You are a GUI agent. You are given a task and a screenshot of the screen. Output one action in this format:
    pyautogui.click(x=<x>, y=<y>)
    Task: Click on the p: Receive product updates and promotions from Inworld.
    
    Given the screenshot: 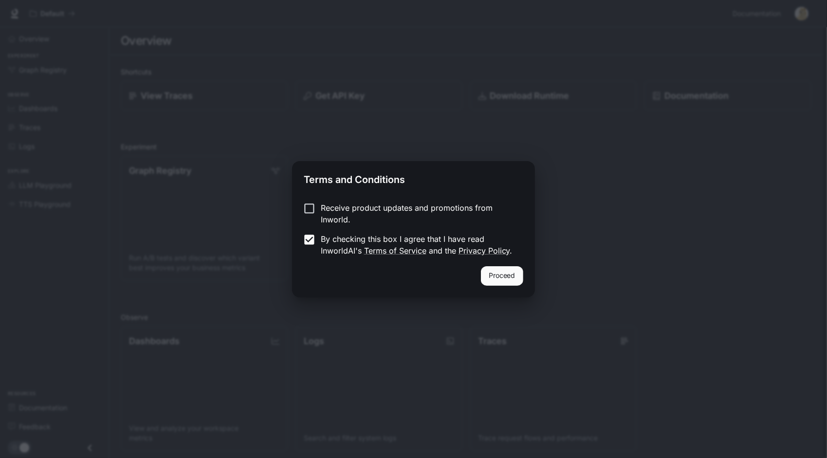 What is the action you would take?
    pyautogui.click(x=418, y=214)
    